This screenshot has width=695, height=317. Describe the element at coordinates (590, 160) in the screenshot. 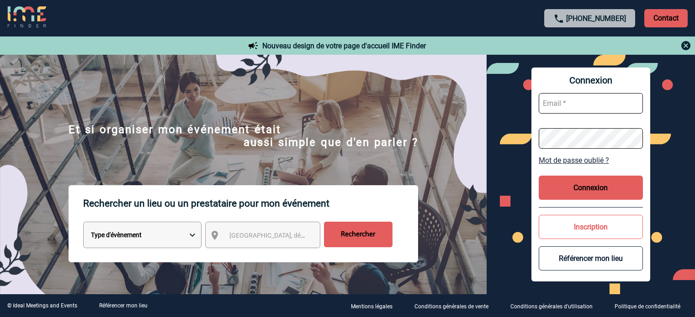

I see `a: Mot de passe oublié ?` at that location.